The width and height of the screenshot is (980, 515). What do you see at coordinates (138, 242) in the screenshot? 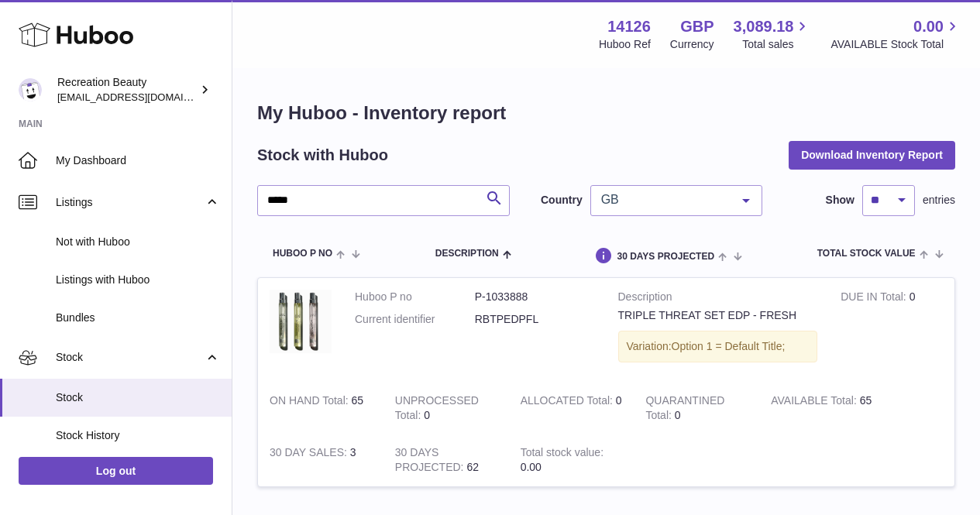
I see `span: Not with Huboo` at bounding box center [138, 242].